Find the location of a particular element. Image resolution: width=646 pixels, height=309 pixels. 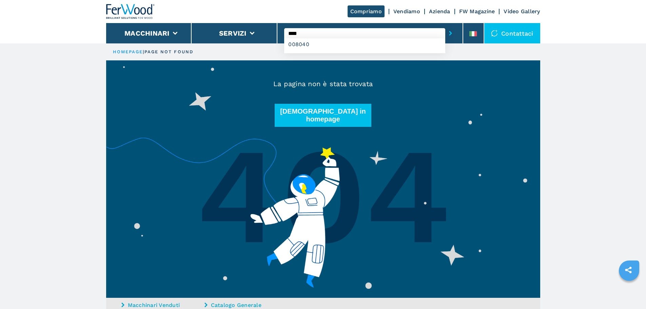

a: Azienda is located at coordinates (440, 11).